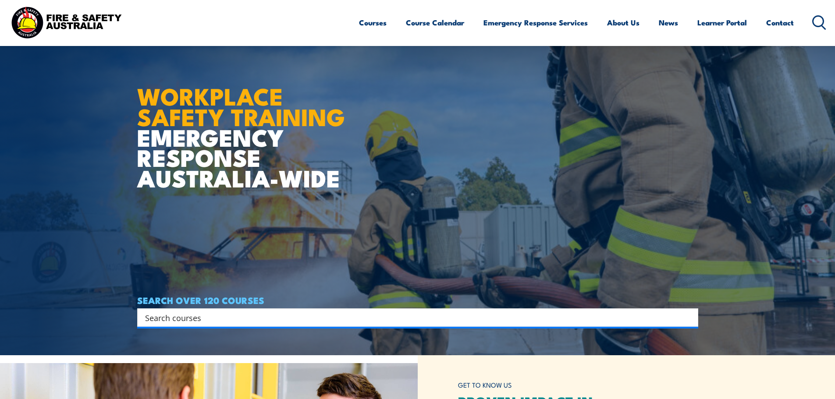 This screenshot has width=835, height=399. What do you see at coordinates (722, 22) in the screenshot?
I see `a: Learner Portal` at bounding box center [722, 22].